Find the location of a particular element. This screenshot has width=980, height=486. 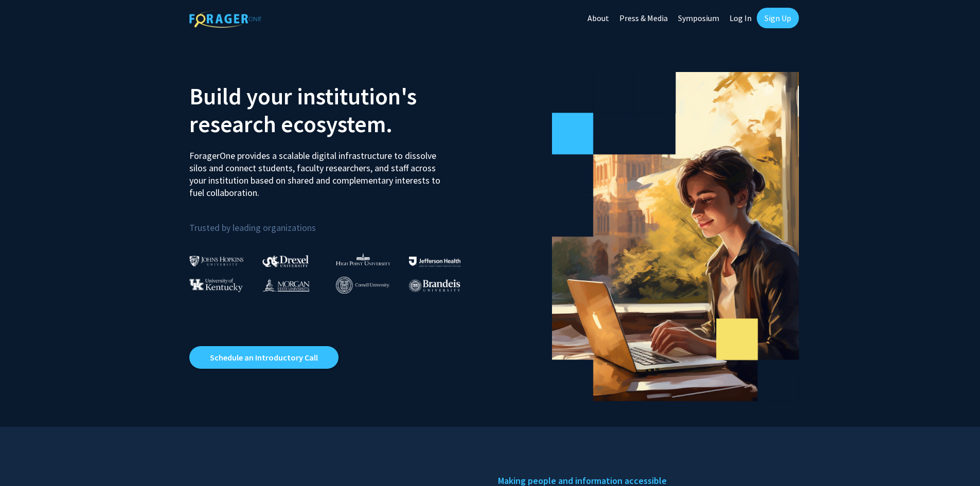

img: Thomas Jefferson University is located at coordinates (435, 261).